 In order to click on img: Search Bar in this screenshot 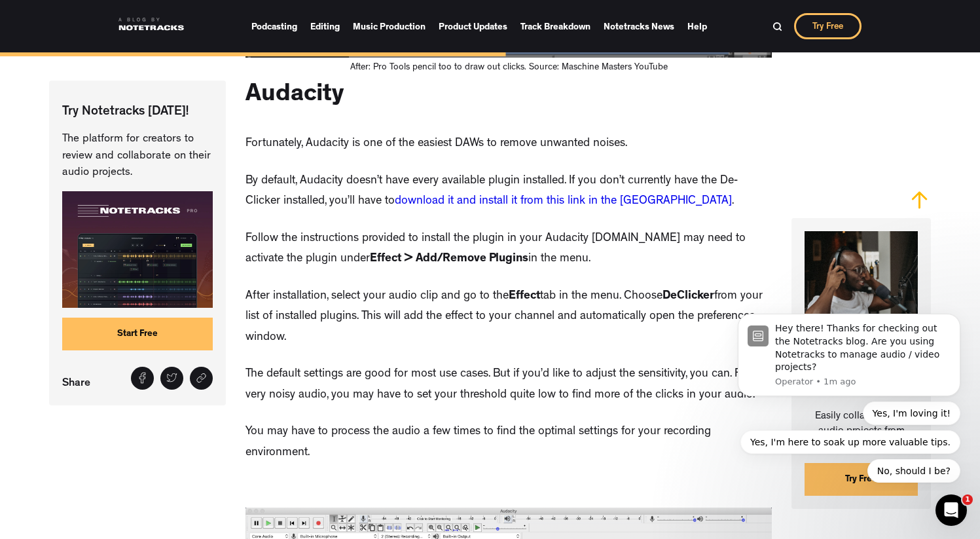, I will do `click(777, 26)`.